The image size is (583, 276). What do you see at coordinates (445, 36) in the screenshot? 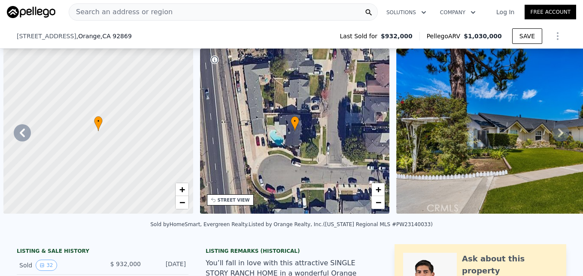
I see `span: Pellego ARV` at bounding box center [445, 36].